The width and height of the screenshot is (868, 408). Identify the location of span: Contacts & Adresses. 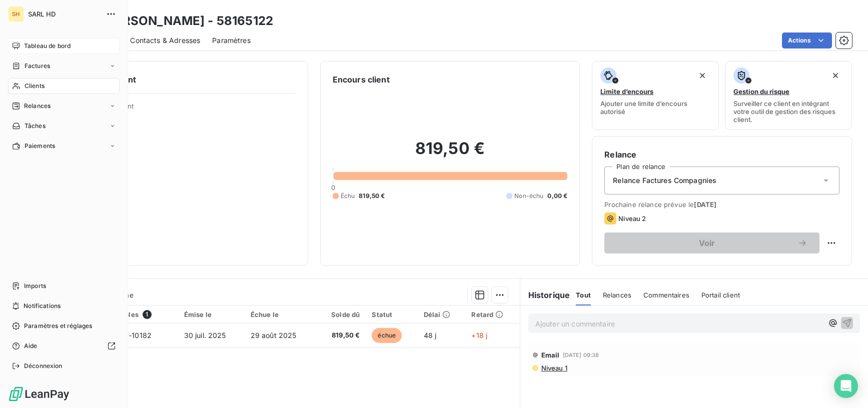
(165, 41).